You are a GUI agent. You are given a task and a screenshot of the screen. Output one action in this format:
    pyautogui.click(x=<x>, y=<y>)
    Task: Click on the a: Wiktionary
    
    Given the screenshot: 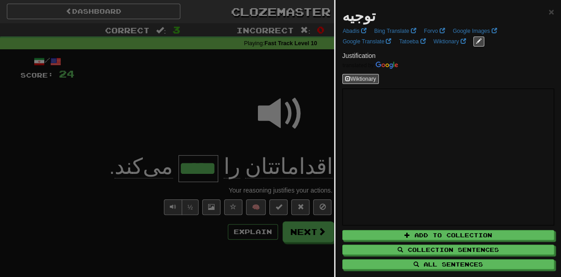 What is the action you would take?
    pyautogui.click(x=449, y=42)
    